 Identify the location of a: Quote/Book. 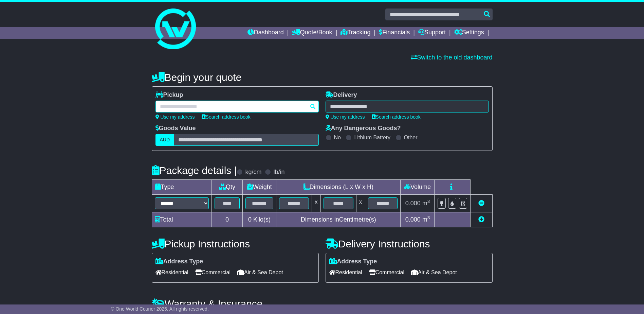
(312, 33).